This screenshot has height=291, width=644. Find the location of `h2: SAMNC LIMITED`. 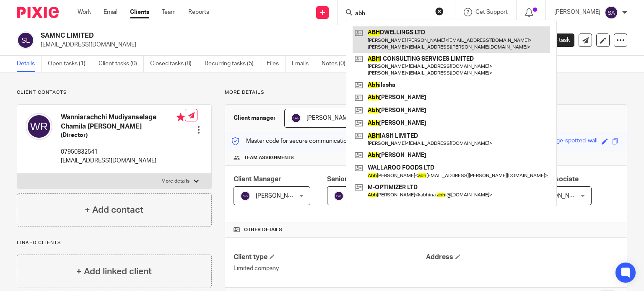

h2: SAMNC LIMITED is located at coordinates (229, 35).